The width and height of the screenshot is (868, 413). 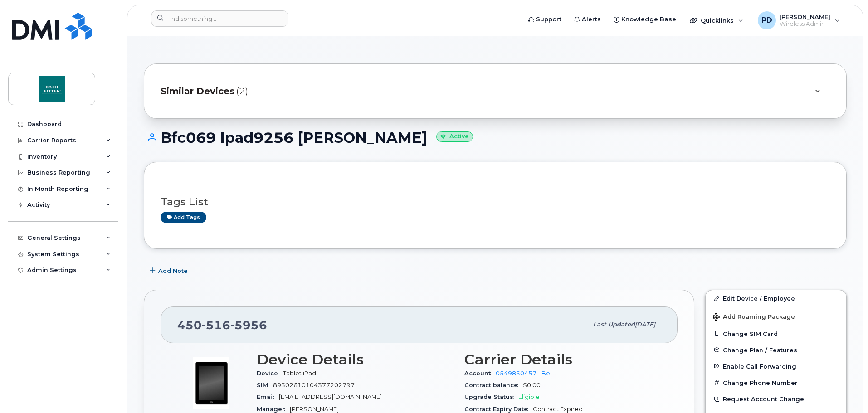 I want to click on span: Tablet iPad, so click(x=299, y=373).